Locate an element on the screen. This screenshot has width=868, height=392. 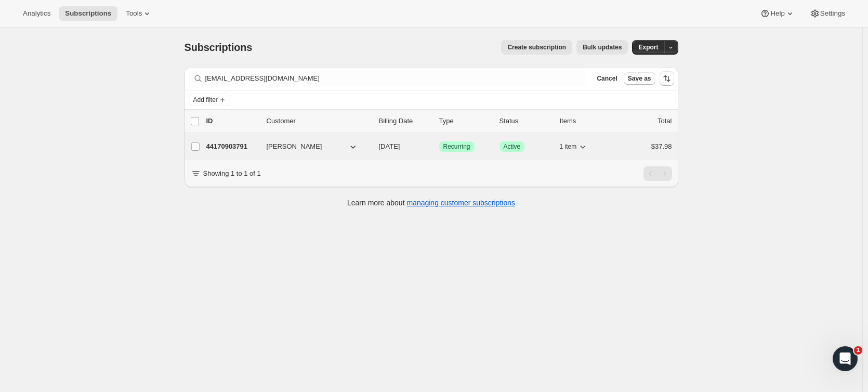
div: IDCustomerBilling DateTypeStatusItemsTotal is located at coordinates (439, 121).